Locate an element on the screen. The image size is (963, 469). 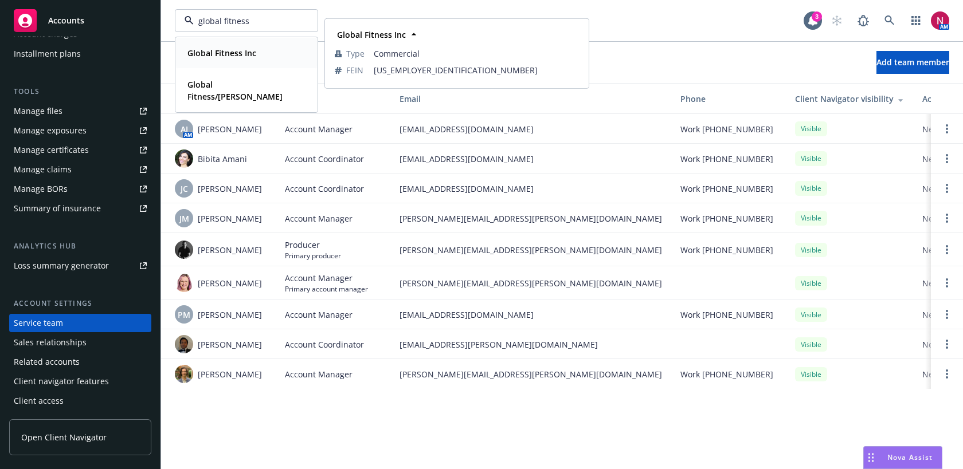
div: Manage BORs is located at coordinates (41, 189).